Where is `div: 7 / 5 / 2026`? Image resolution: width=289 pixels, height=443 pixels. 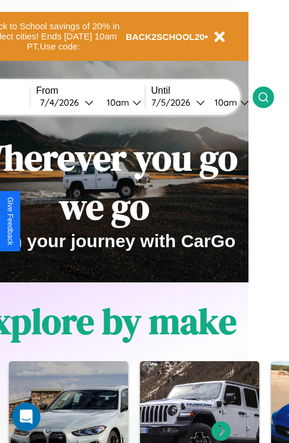 div: 7 / 5 / 2026 is located at coordinates (174, 102).